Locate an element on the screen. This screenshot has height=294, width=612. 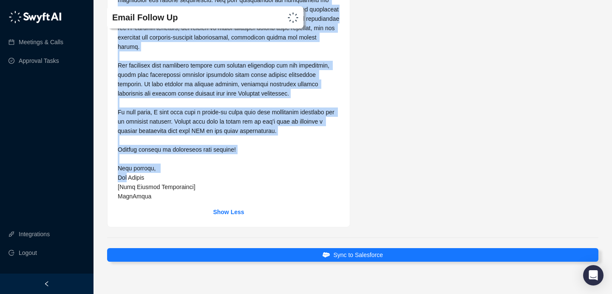
div: Open Intercom Messenger is located at coordinates (593, 275).